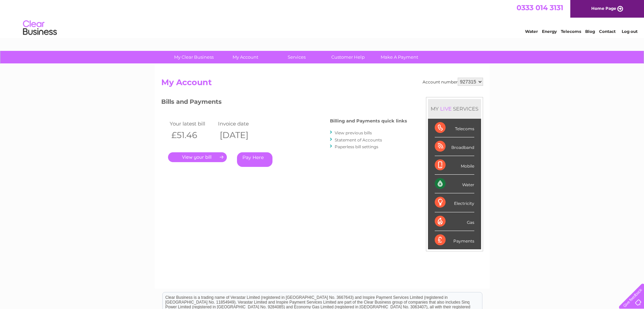  I want to click on a: Log out, so click(630, 31).